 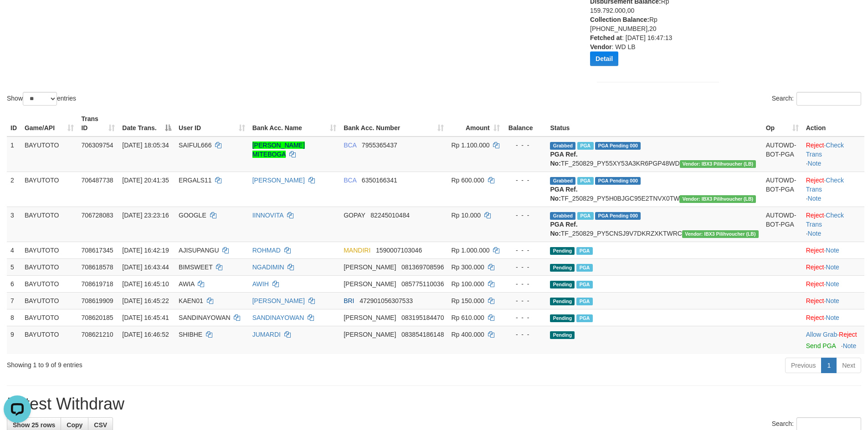 I want to click on label: Show entries, so click(x=42, y=99).